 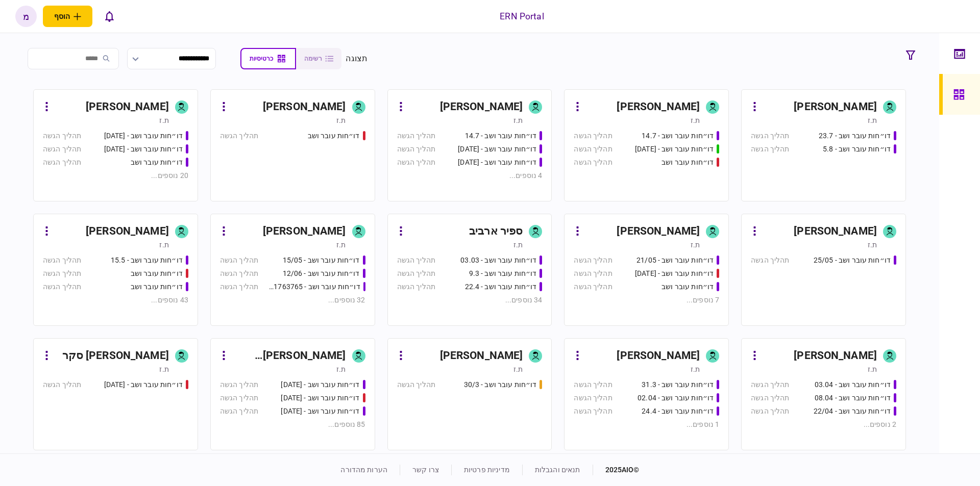 I want to click on div: דו״חות עובר ושב - 14.7, so click(x=677, y=136).